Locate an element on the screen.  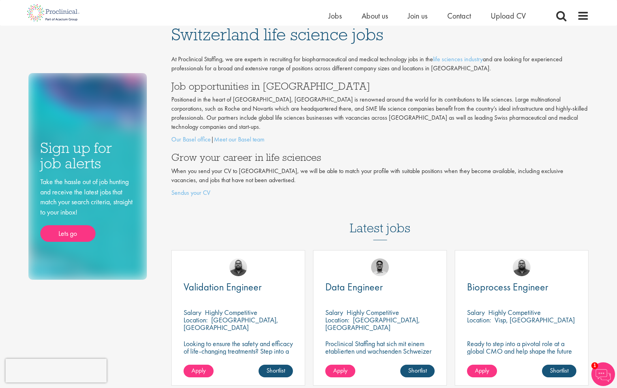
h3: Latest jobs is located at coordinates (380, 221).